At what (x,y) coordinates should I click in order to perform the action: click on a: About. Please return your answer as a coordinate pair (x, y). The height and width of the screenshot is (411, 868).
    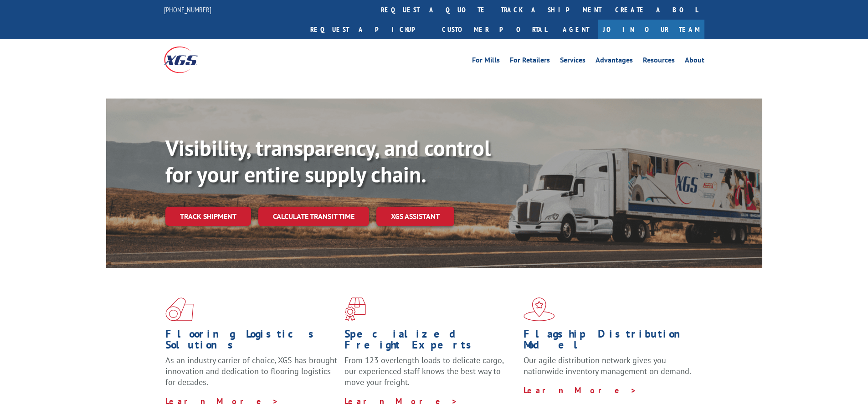
    Looking at the image, I should click on (694, 61).